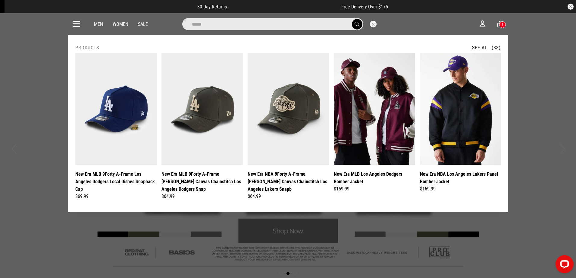 This screenshot has height=278, width=576. Describe the element at coordinates (500, 24) in the screenshot. I see `a: 1` at that location.